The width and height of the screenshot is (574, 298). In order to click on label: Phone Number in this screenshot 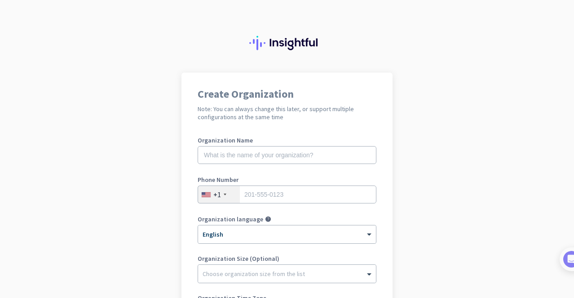, I will do `click(287, 180)`.